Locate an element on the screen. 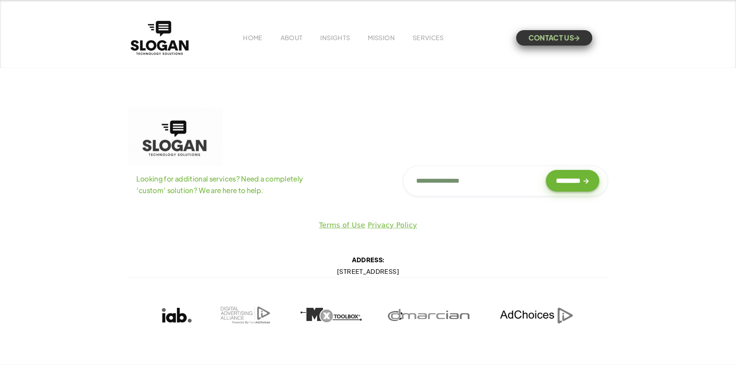 The width and height of the screenshot is (736, 365). a: CONTACT US is located at coordinates (554, 38).